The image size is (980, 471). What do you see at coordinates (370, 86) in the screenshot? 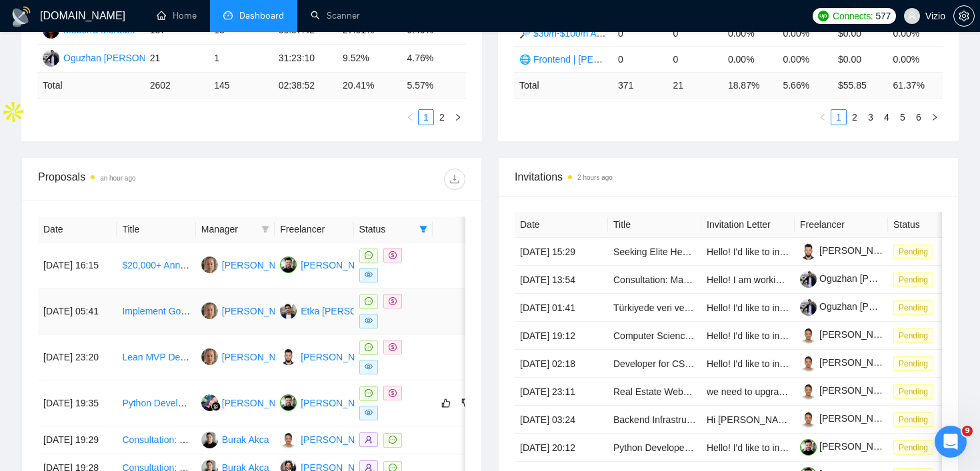
I see `td: 20.41 %` at bounding box center [370, 86].